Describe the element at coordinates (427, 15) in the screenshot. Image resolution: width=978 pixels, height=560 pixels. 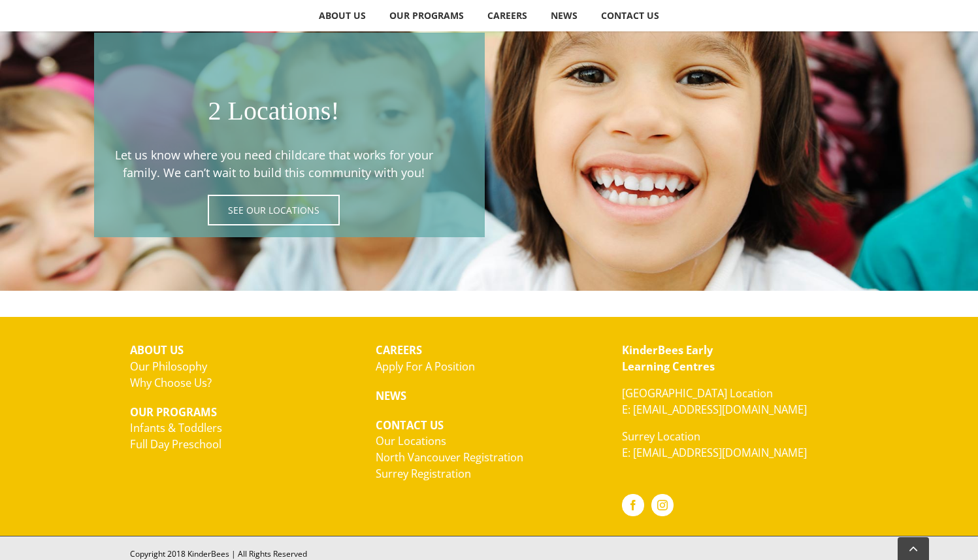
I see `a: OUR PROGRAMS` at that location.